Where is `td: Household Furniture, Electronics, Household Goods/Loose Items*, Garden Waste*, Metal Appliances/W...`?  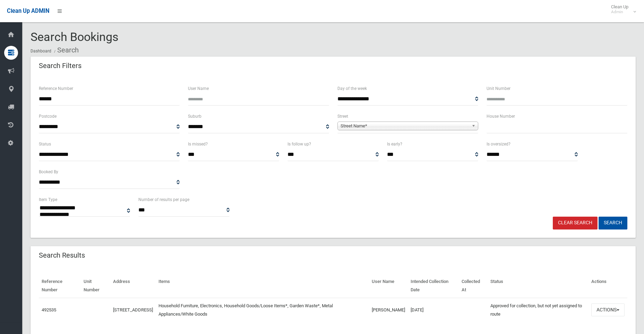
td: Household Furniture, Electronics, Household Goods/Loose Items*, Garden Waste*, Metal Appliances/W... is located at coordinates (262, 310).